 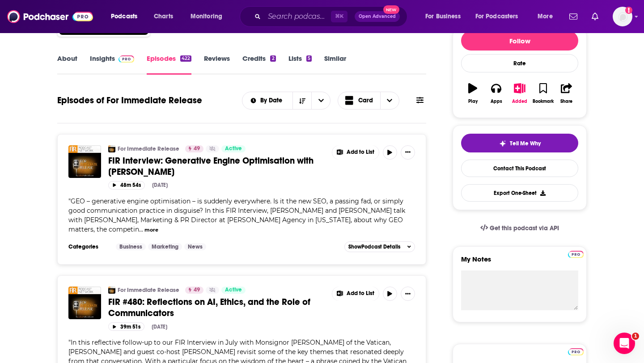 I want to click on a: Episodes422, so click(x=169, y=64).